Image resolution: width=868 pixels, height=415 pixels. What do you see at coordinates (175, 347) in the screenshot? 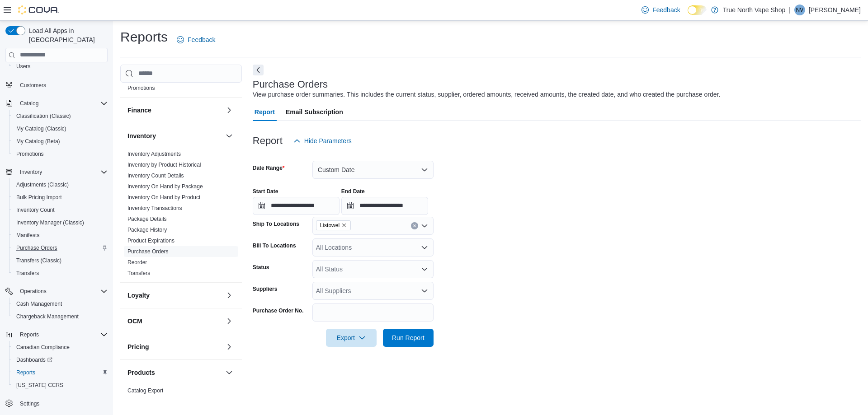
I see `button: Pricing` at bounding box center [175, 347].